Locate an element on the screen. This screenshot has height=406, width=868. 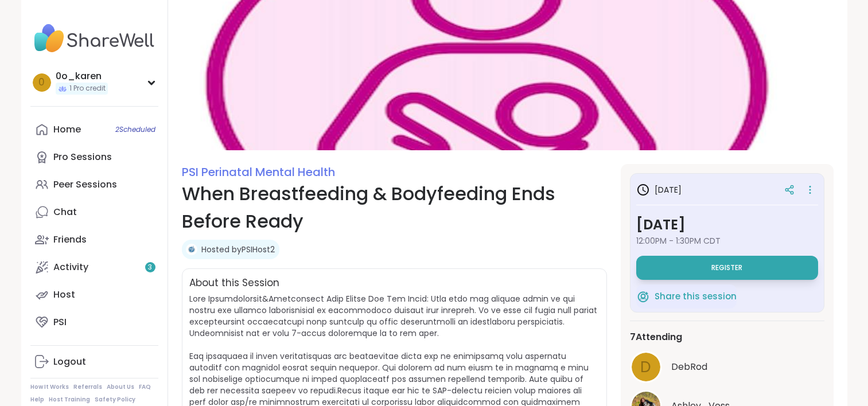
a: PSI Perinatal Mental Health is located at coordinates (258, 172).